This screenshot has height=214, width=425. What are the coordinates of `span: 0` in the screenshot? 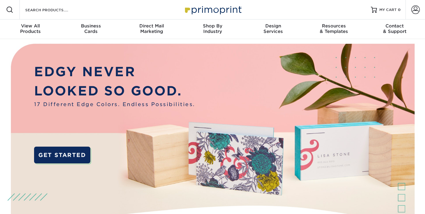 It's located at (400, 10).